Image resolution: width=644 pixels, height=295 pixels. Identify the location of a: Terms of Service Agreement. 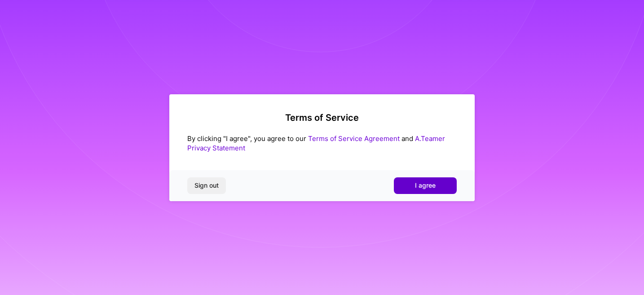
(354, 138).